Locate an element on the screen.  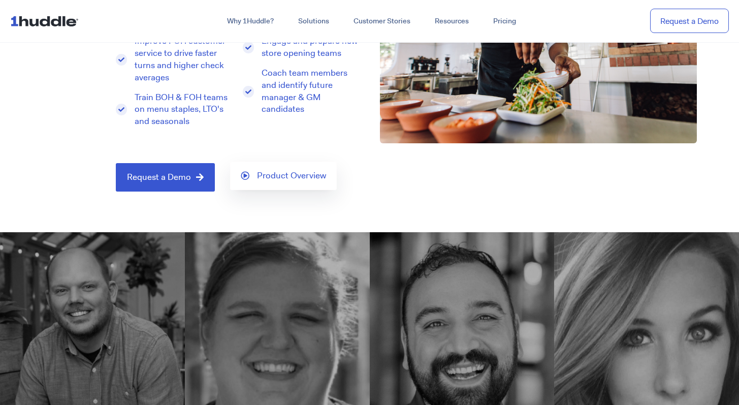
a: Solutions is located at coordinates (313, 21).